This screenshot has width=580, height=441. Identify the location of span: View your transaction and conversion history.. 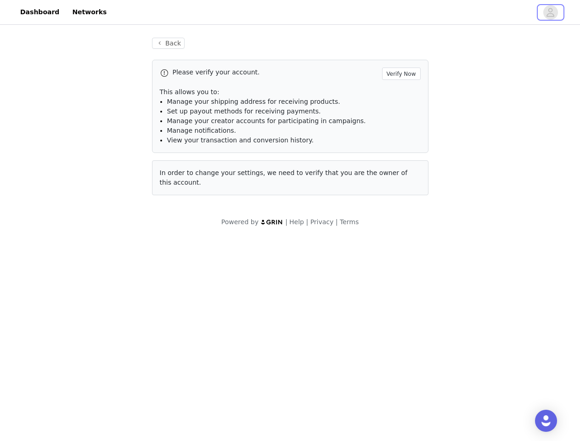
(240, 140).